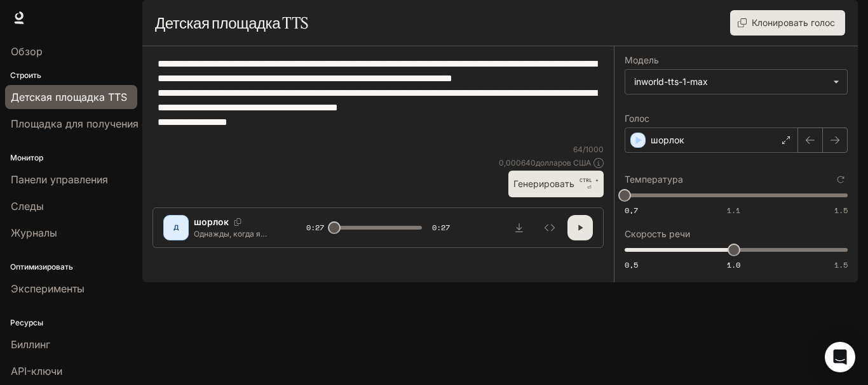 The height and width of the screenshot is (385, 868). Describe the element at coordinates (544, 183) in the screenshot. I see `font: Генерировать` at that location.